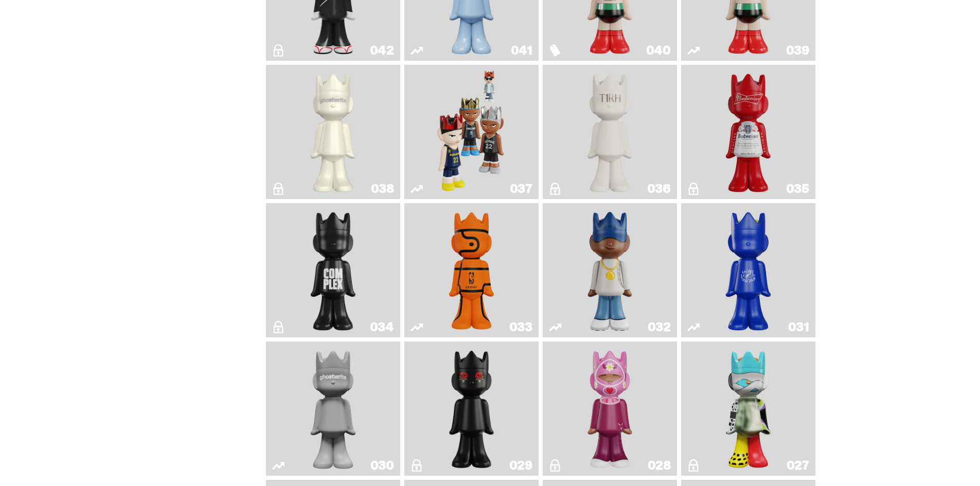  Describe the element at coordinates (472, 131) in the screenshot. I see `img: Game Face (2024)` at that location.